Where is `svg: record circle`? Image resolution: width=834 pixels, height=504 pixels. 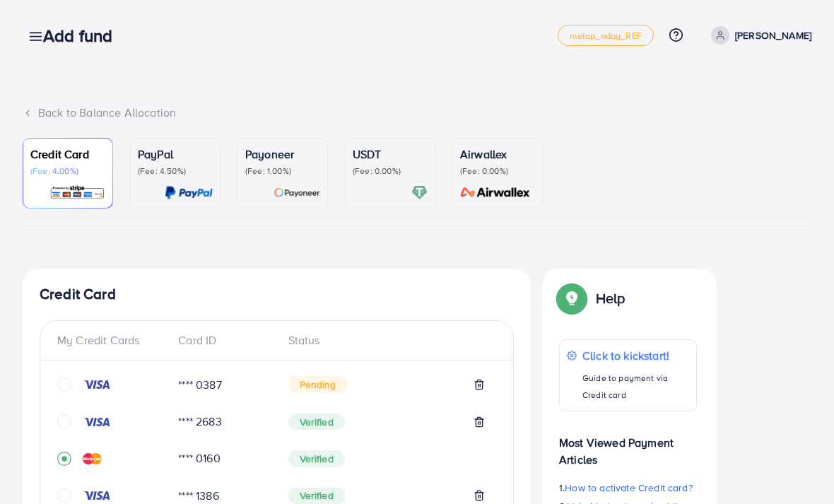
svg: record circle is located at coordinates (64, 459).